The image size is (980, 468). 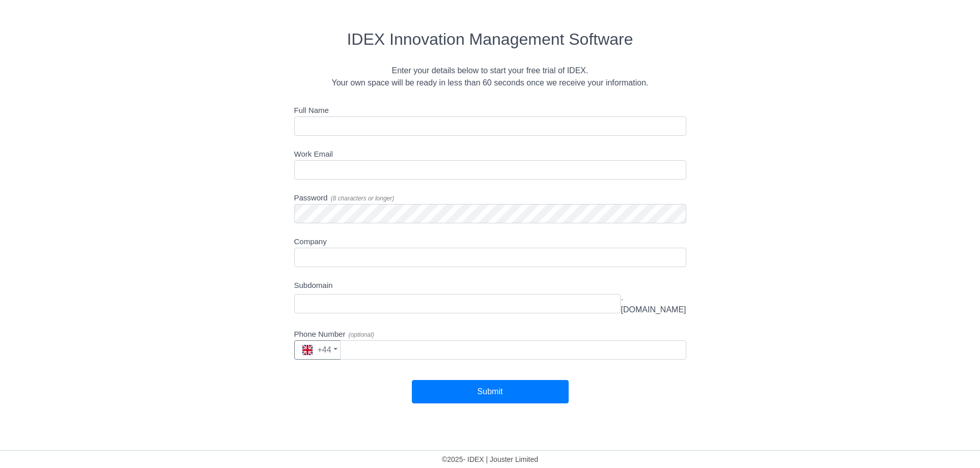 What do you see at coordinates (362, 198) in the screenshot?
I see `span: ( 8 characters or longer )` at bounding box center [362, 198].